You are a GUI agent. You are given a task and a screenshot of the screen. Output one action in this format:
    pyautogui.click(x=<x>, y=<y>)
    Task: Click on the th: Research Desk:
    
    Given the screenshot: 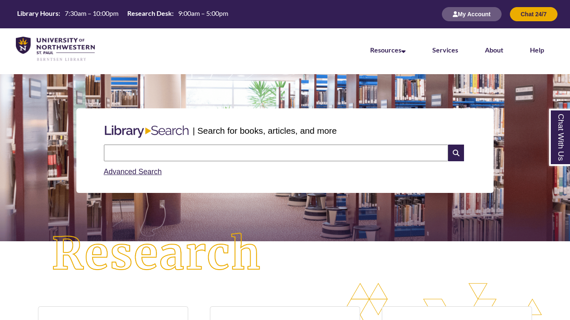 What is the action you would take?
    pyautogui.click(x=149, y=13)
    